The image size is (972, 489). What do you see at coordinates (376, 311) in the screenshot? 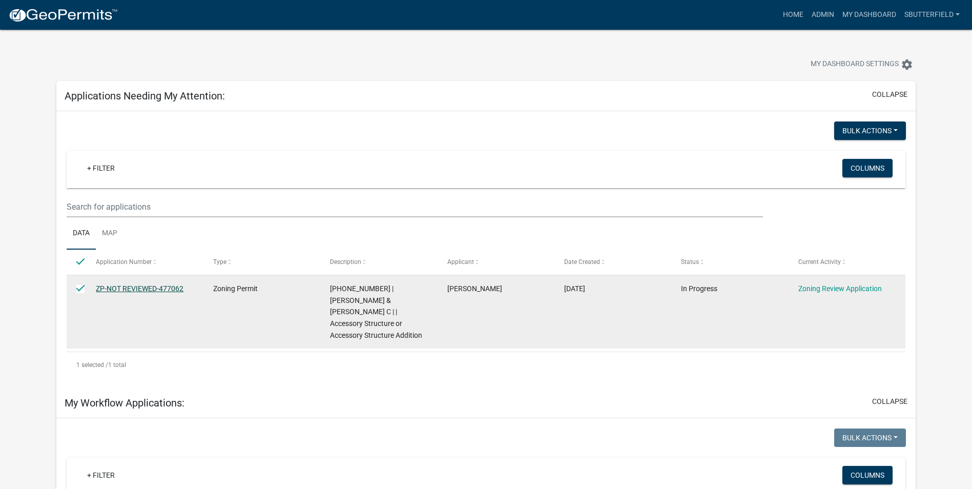
I see `span: 39-020-0490 | ANDERSON, GREGORY A & ROXANNE C | | Accessory Structure or Accessory Structure Addi...` at bounding box center [376, 311].